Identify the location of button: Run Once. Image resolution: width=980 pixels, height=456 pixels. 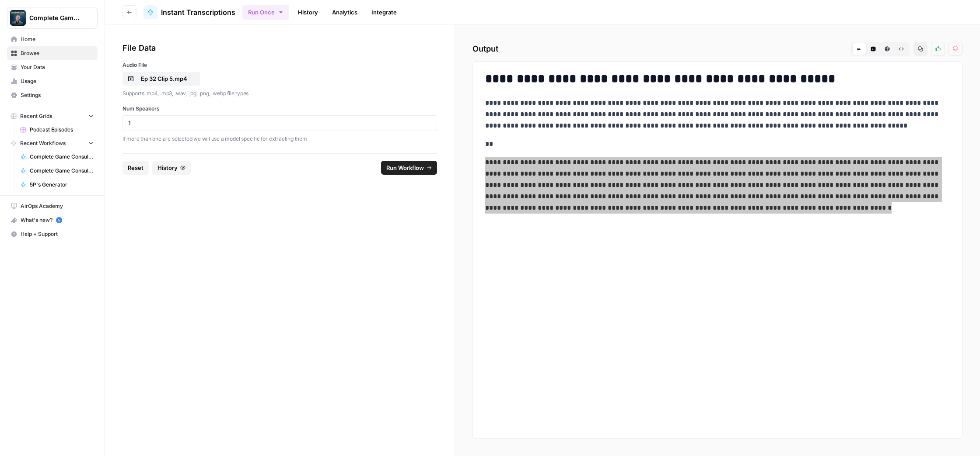
(266, 12).